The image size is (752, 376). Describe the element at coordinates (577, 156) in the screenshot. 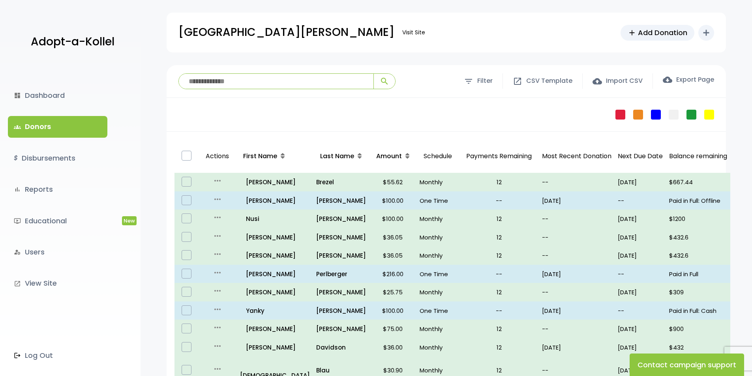

I see `p: Most Recent Donation` at that location.